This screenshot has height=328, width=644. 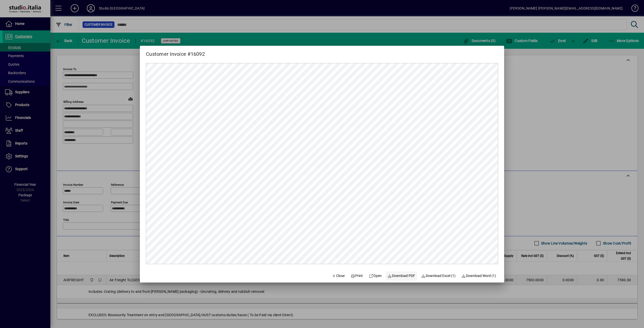 I want to click on span: Download PDF, so click(x=401, y=276).